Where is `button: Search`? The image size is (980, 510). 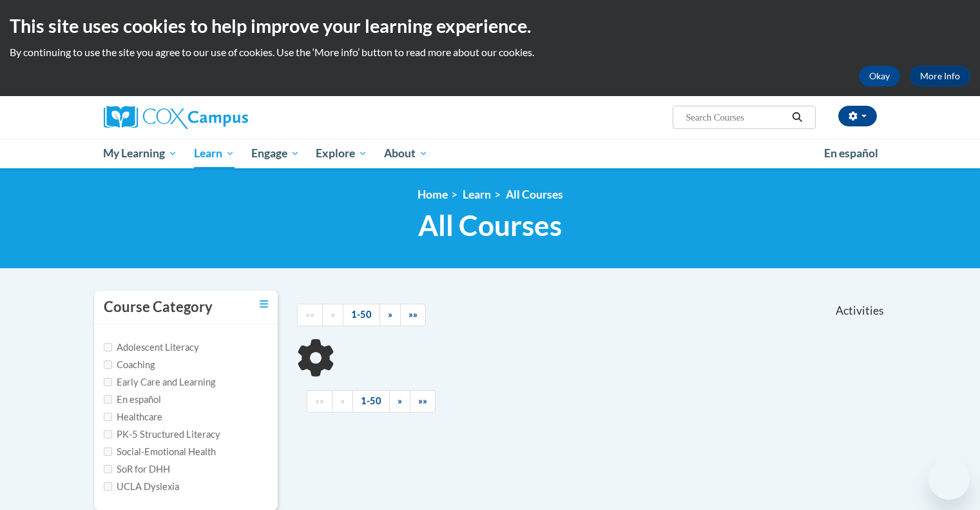
button: Search is located at coordinates (797, 118).